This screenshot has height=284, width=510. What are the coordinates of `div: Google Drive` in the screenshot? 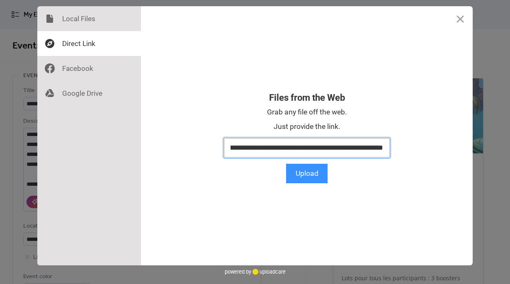 It's located at (89, 93).